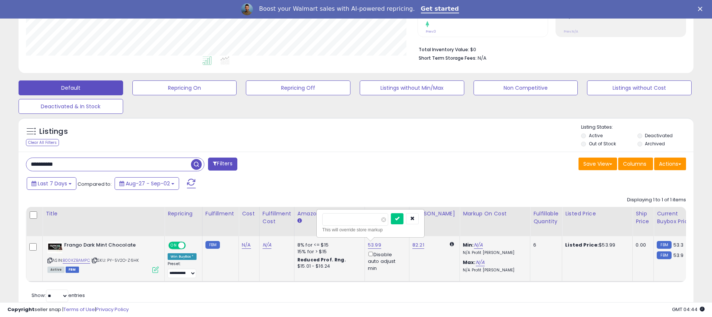 This screenshot has width=712, height=317. I want to click on button: Last 7 Days, so click(52, 184).